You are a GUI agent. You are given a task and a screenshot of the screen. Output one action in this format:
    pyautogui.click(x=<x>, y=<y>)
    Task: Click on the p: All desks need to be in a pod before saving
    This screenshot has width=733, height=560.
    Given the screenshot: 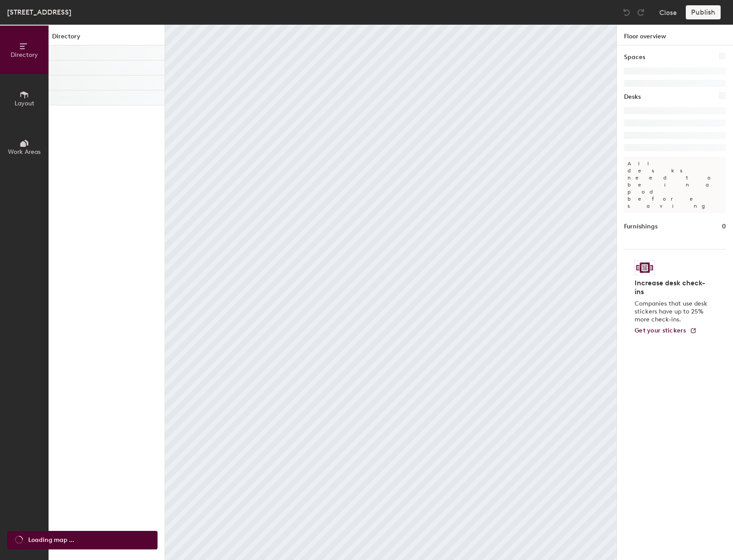 What is the action you would take?
    pyautogui.click(x=675, y=185)
    